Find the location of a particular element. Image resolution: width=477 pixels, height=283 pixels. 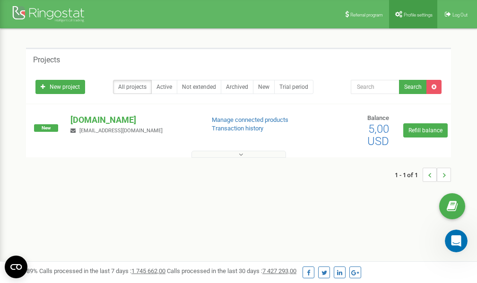

a: Manage connected products is located at coordinates (250, 120).